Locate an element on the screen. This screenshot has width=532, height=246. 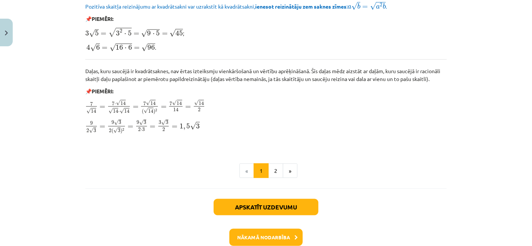
span: 16 is located at coordinates (119, 47).